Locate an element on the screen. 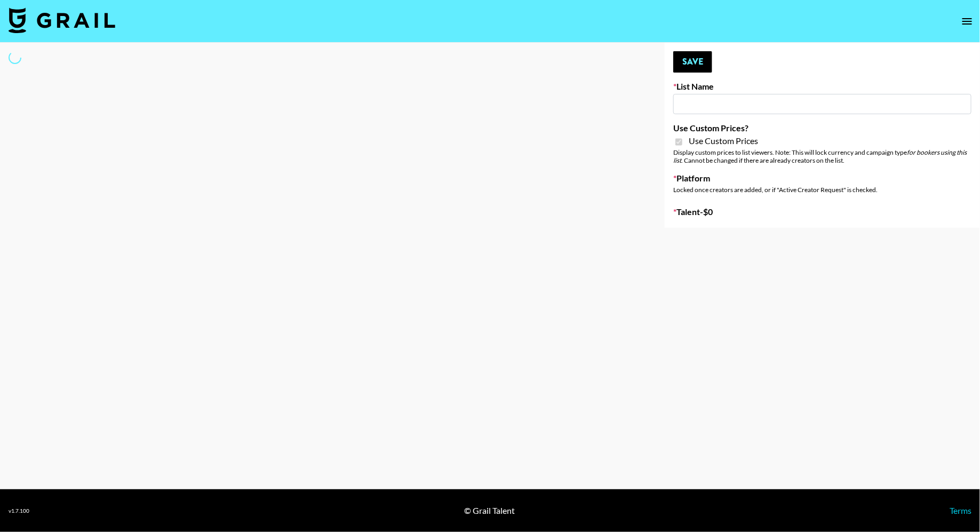 Image resolution: width=980 pixels, height=532 pixels. div: © Grail Talent is located at coordinates (489, 511).